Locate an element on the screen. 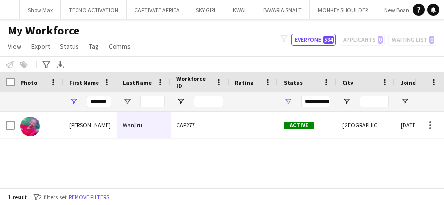 This screenshot has width=444, height=205. span: Joined is located at coordinates (409, 82).